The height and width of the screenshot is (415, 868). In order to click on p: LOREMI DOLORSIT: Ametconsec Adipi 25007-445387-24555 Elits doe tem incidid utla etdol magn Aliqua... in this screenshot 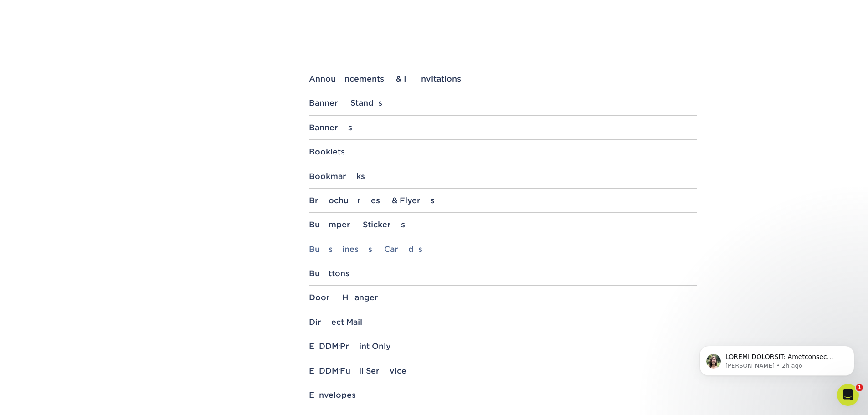, I will do `click(98, 30)`.